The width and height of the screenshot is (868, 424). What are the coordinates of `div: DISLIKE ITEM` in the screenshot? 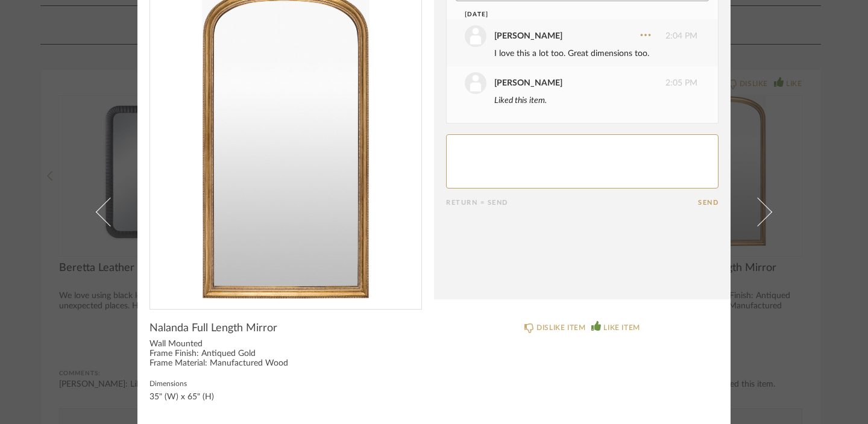 It's located at (560, 328).